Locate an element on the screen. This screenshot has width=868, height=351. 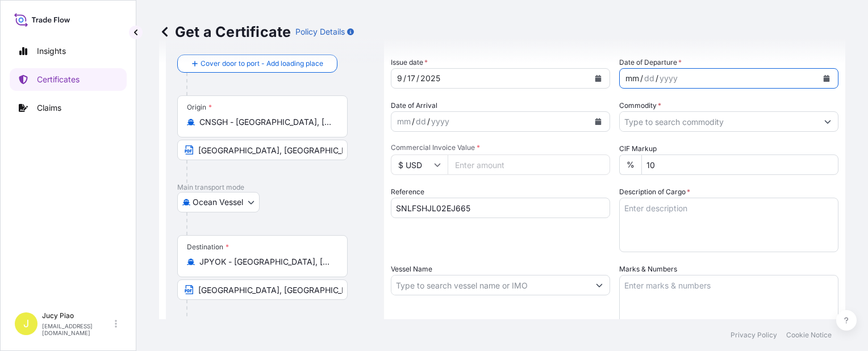
div: Origin is located at coordinates (199, 108).